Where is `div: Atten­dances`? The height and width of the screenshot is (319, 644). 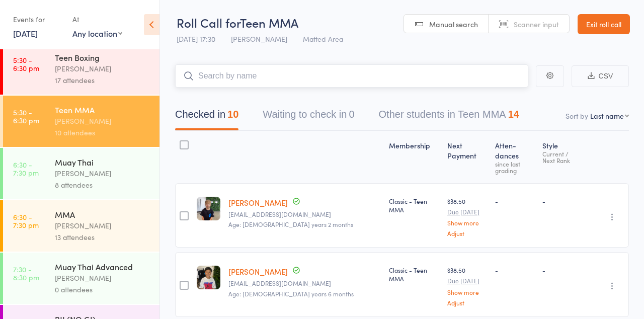 div: Atten­dances is located at coordinates (515, 157).